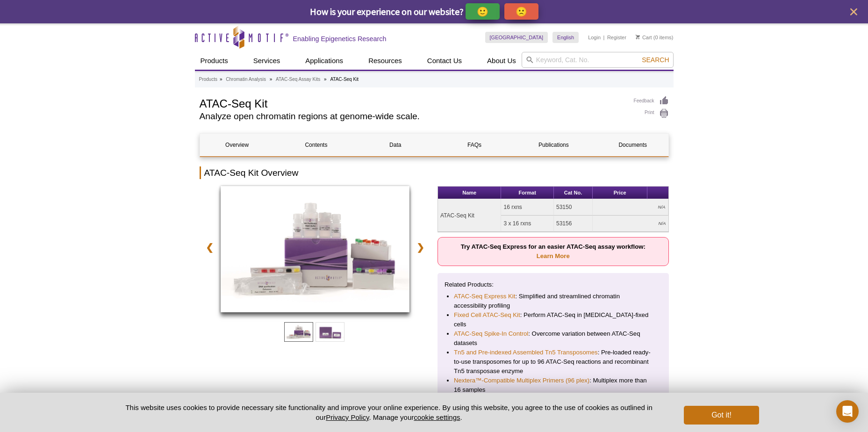 This screenshot has height=432, width=868. I want to click on th: Name, so click(469, 193).